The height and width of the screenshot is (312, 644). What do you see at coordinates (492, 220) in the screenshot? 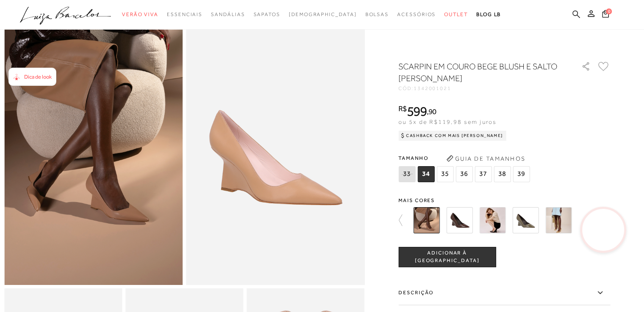
I see `img: SCARPIN EM COURO PRETO E SALTO ANABELA` at bounding box center [492, 220].